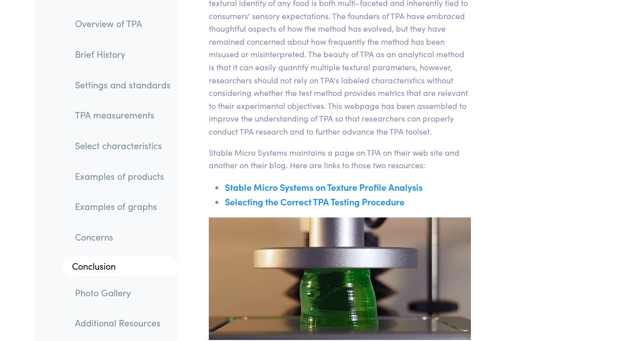 The height and width of the screenshot is (341, 644). I want to click on a: Brief History, so click(123, 55).